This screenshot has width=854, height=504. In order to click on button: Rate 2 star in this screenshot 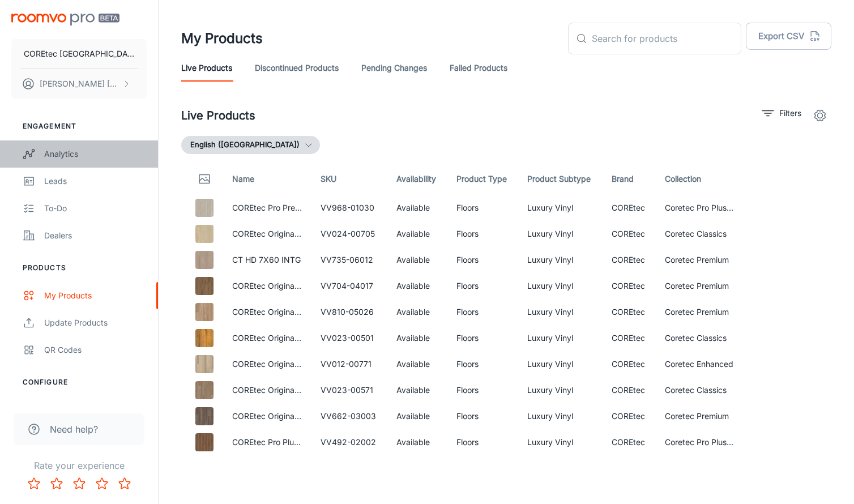, I will do `click(56, 484)`.